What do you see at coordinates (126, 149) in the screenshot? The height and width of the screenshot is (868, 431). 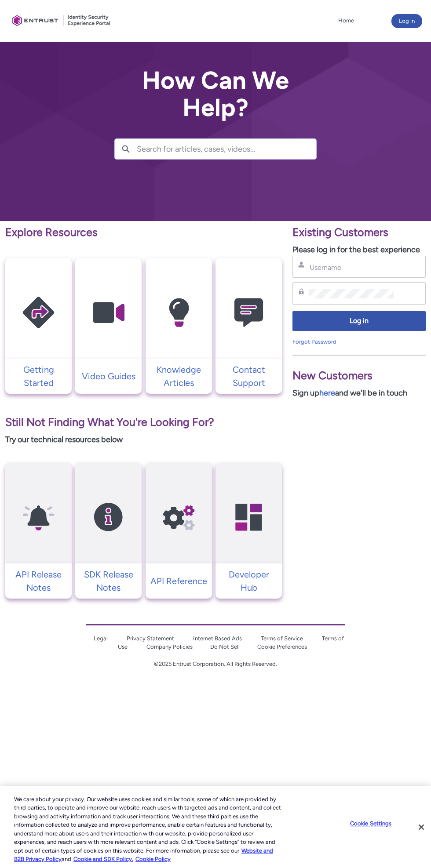 I see `button: Search` at bounding box center [126, 149].